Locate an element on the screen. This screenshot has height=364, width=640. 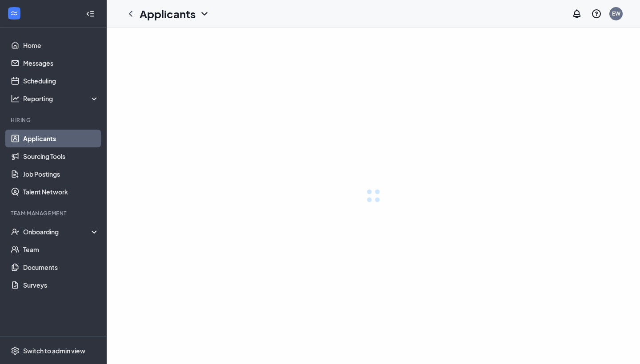
h1: Applicants is located at coordinates (168, 14).